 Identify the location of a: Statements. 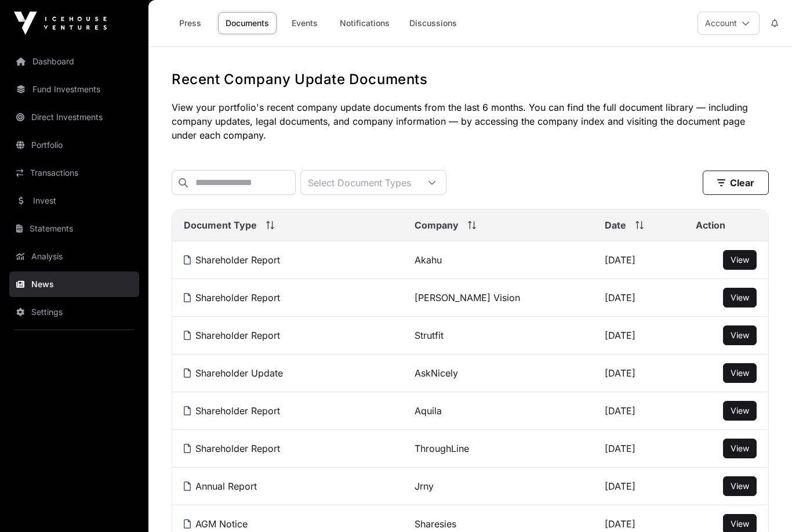
(74, 229).